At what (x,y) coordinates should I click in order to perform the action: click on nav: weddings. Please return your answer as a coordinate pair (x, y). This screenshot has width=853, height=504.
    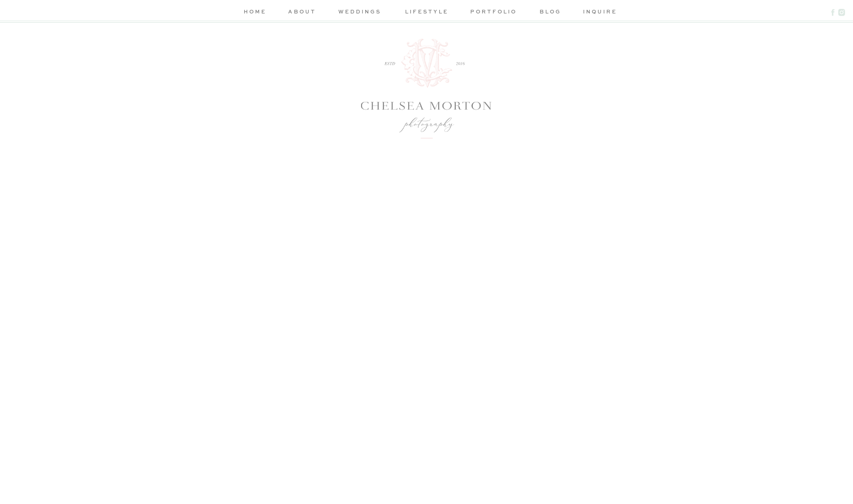
    Looking at the image, I should click on (360, 12).